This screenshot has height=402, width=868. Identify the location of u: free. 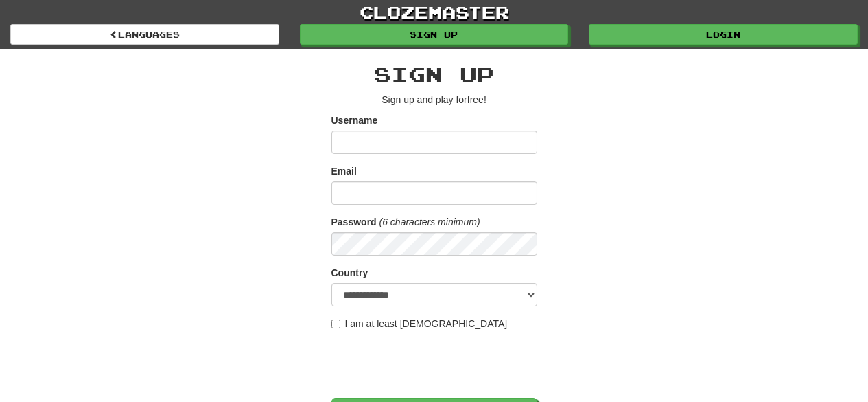
(475, 100).